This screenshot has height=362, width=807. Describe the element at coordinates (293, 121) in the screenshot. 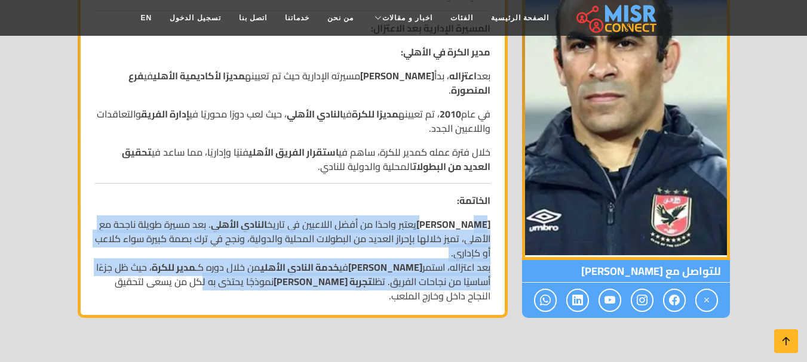

I see `p: في عام ، تم تعيينه في ، حيث لعب دورًا محوريًا في والتعاقدات واللاعبين الجدد.` at that location.